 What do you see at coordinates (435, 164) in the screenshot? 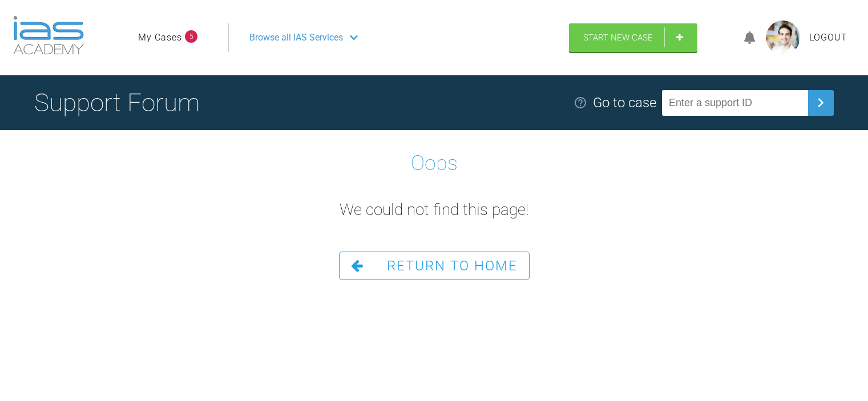
I see `h1: Oops` at bounding box center [435, 164].